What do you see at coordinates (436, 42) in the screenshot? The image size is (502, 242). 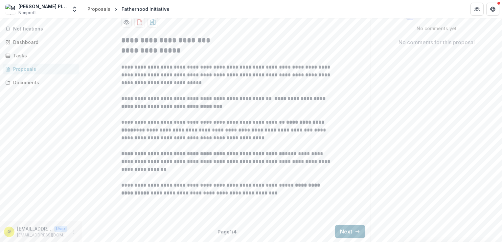 I see `p: No comments for this proposal` at bounding box center [436, 42].